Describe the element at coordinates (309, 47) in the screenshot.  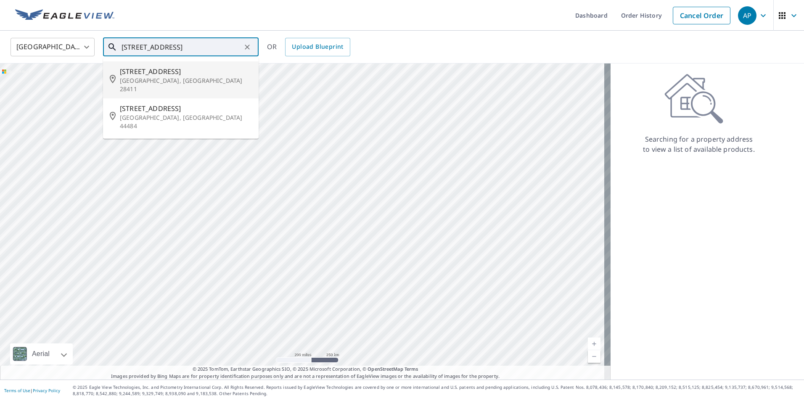
I see `div: OR` at that location.